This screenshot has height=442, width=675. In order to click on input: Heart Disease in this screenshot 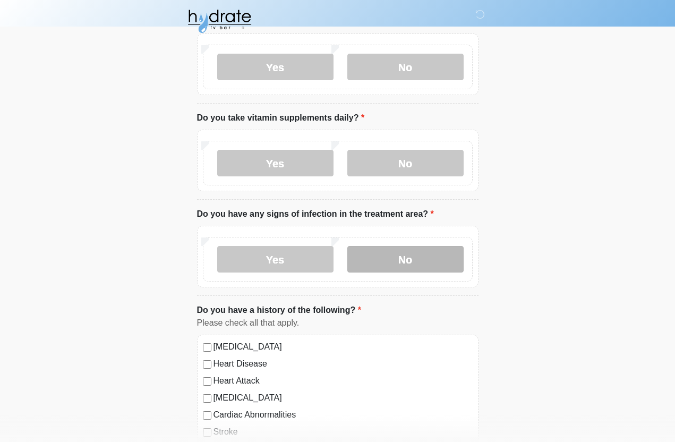, I will do `click(207, 365)`.